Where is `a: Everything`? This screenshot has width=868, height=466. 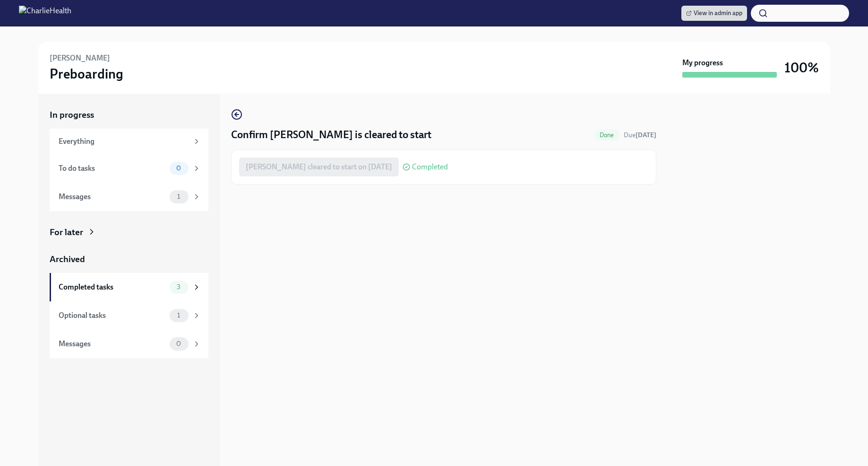 a: Everything is located at coordinates (129, 141).